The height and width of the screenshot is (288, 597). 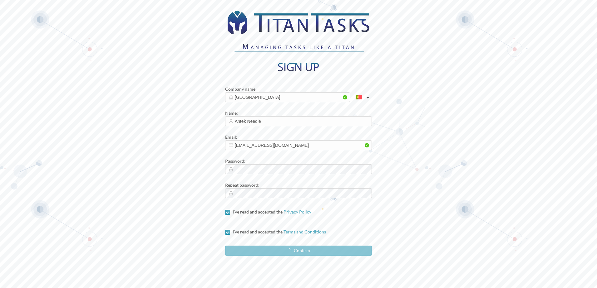 I want to click on span: Terms and Conditions, so click(x=305, y=232).